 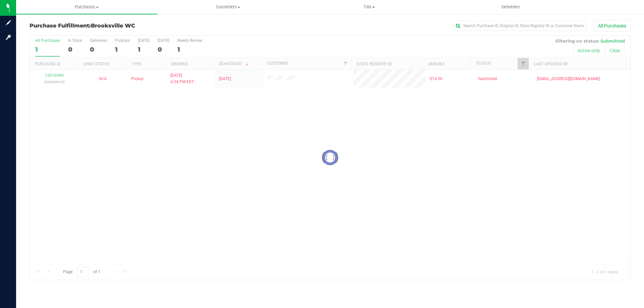 What do you see at coordinates (113, 26) in the screenshot?
I see `span: Brooksville WC` at bounding box center [113, 26].